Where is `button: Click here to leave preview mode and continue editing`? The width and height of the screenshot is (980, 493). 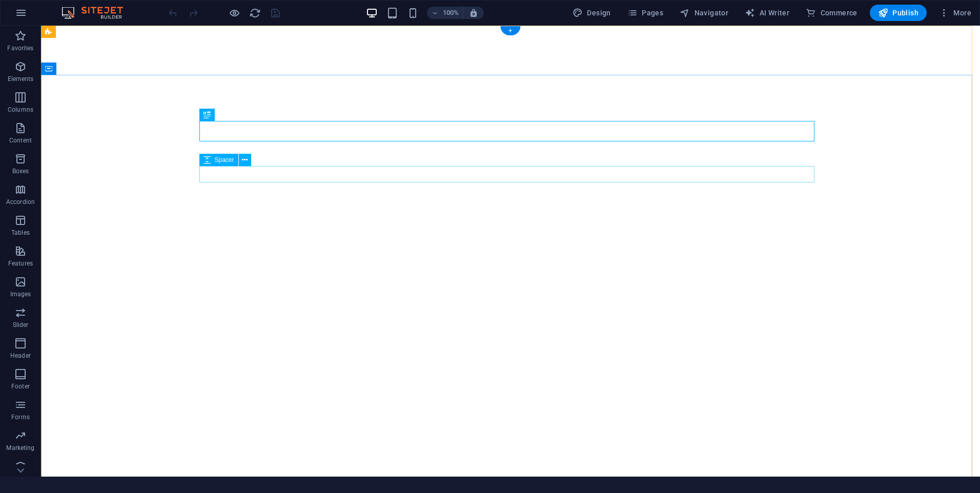 button: Click here to leave preview mode and continue editing is located at coordinates (234, 13).